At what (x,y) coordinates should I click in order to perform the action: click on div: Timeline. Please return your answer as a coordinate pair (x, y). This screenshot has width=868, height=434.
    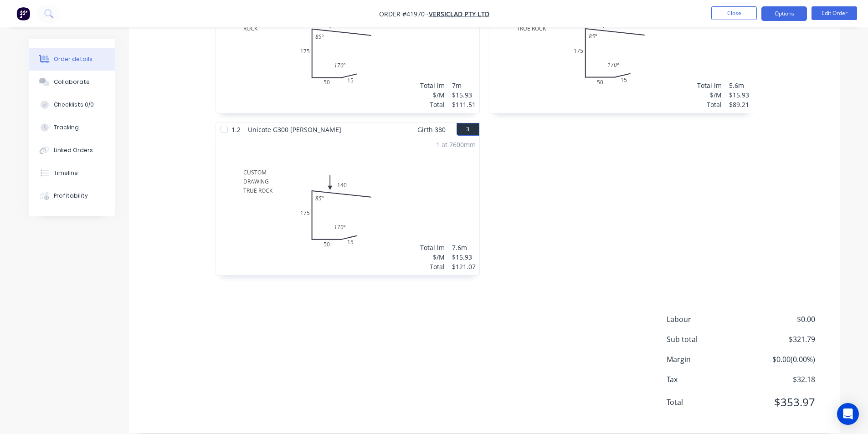
    Looking at the image, I should click on (65, 173).